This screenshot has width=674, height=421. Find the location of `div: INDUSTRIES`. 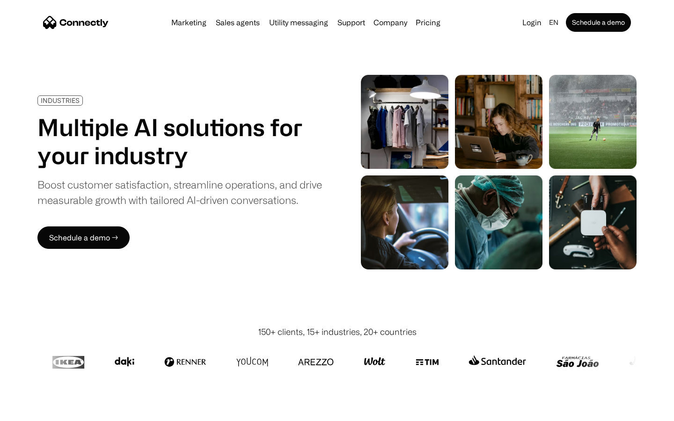

div: INDUSTRIES is located at coordinates (60, 100).